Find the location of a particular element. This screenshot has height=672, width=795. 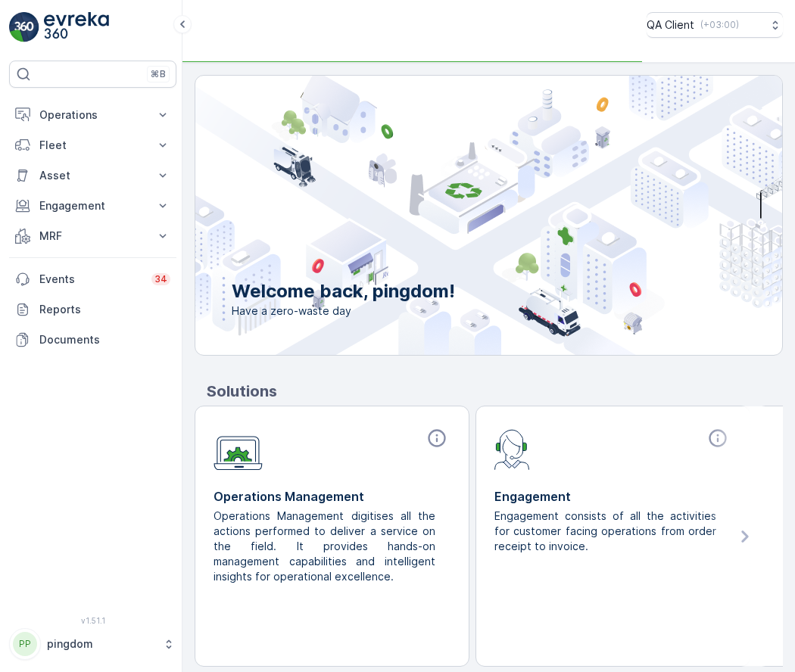

p: Events is located at coordinates (91, 279).